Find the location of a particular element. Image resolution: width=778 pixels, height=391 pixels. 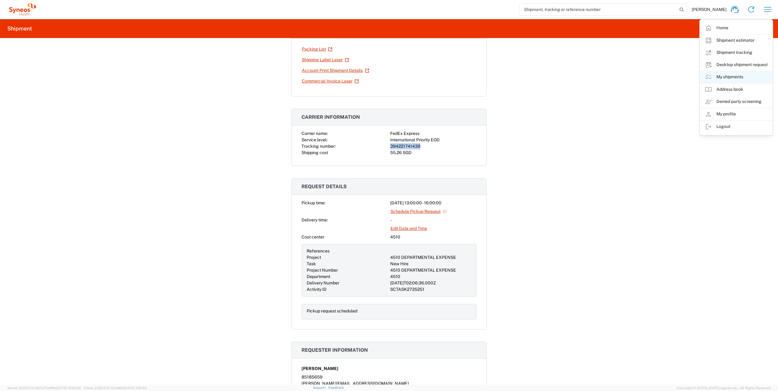

span: Requester information is located at coordinates (335, 350).